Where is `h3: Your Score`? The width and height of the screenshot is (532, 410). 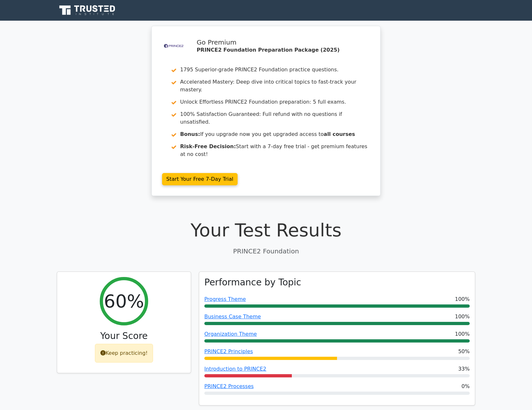 h3: Your Score is located at coordinates (124, 336).